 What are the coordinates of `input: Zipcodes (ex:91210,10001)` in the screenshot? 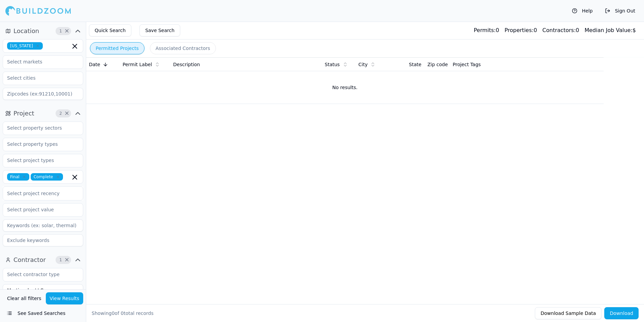 It's located at (42, 94).